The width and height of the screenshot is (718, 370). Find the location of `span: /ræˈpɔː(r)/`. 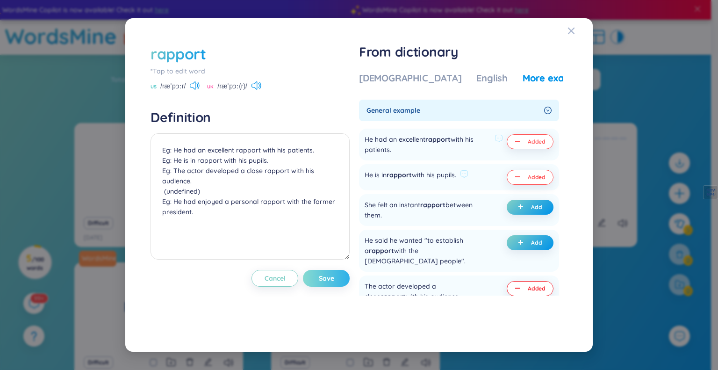

span: /ræˈpɔː(r)/ is located at coordinates (232, 86).